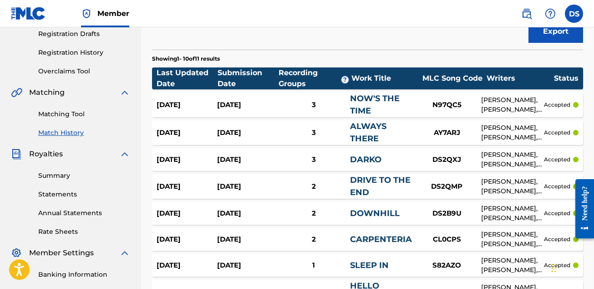  Describe the element at coordinates (571, 267) in the screenshot. I see `div: Chat Widget` at that location.